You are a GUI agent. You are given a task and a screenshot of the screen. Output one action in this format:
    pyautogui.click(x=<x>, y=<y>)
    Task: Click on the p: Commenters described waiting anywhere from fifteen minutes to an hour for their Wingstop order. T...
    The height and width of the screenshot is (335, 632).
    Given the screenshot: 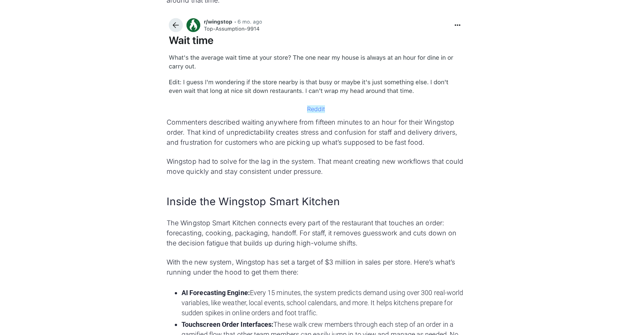 What is the action you would take?
    pyautogui.click(x=316, y=132)
    